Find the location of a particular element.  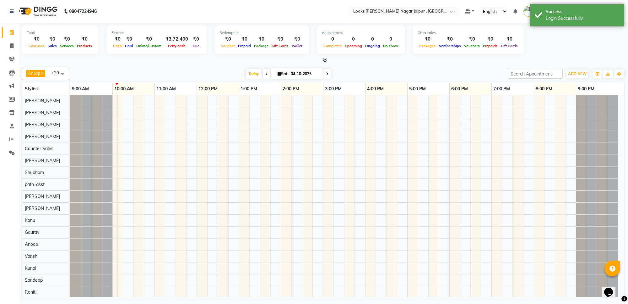

span: Expenses is located at coordinates (36, 46).